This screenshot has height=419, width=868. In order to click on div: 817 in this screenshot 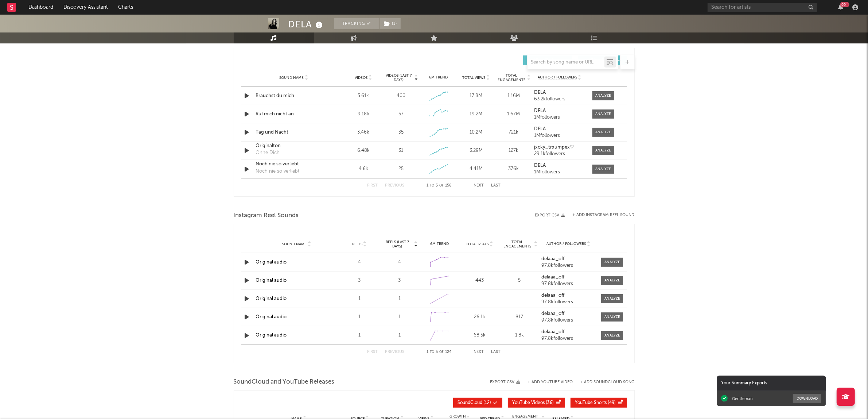, I will do `click(519, 317)`.